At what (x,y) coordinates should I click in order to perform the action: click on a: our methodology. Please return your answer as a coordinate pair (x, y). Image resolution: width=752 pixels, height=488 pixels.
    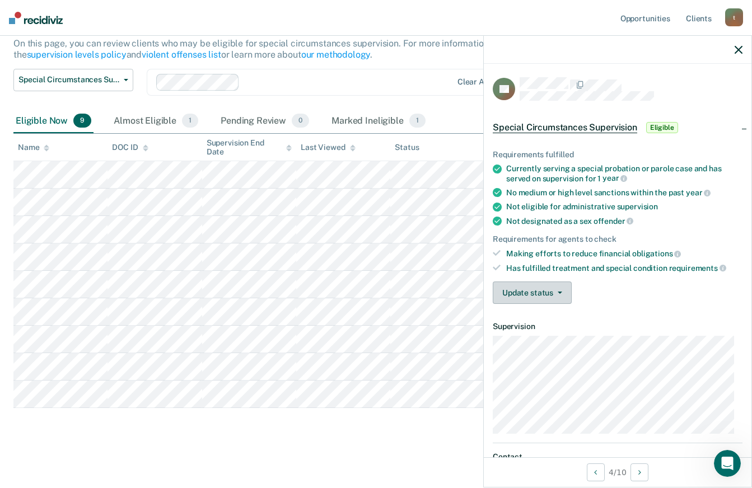
    Looking at the image, I should click on (336, 54).